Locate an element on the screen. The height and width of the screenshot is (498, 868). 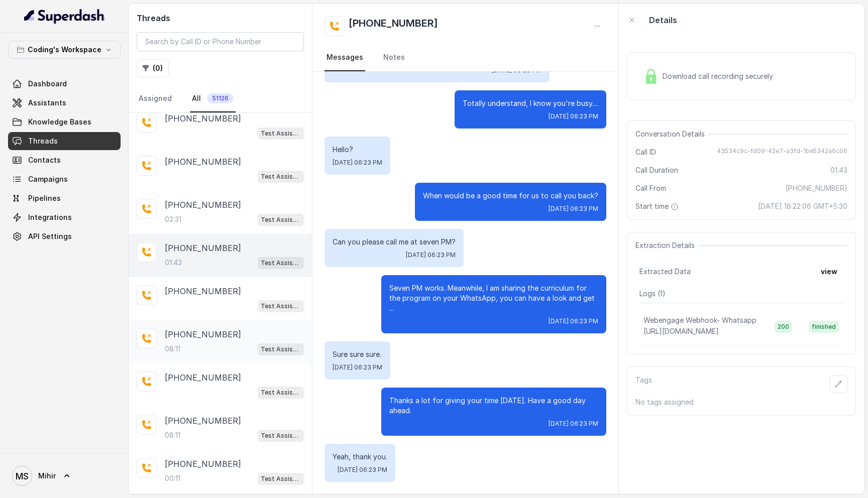
span: Mihir is located at coordinates (47, 476).